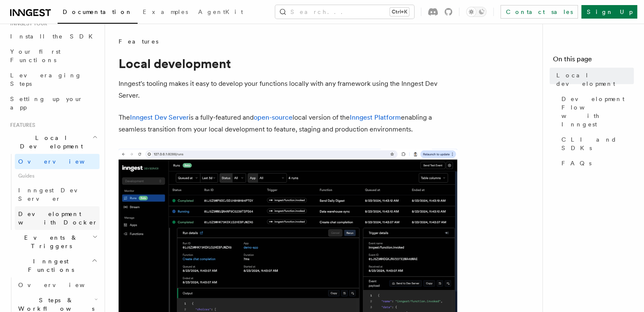  I want to click on a: Setting up your app, so click(53, 103).